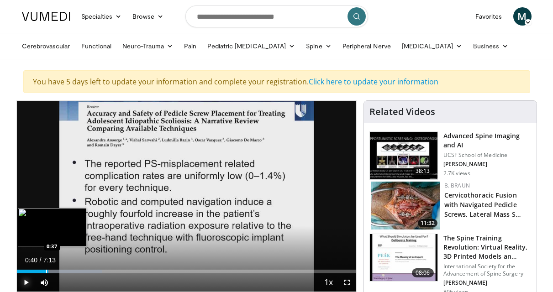 The width and height of the screenshot is (553, 292). What do you see at coordinates (404, 258) in the screenshot?
I see `img: 9a5d8e20-224f-41a7-be8c-8fa596e4f60f.150x105_q85_crop-smart_upscale.jpg` at bounding box center [404, 258].